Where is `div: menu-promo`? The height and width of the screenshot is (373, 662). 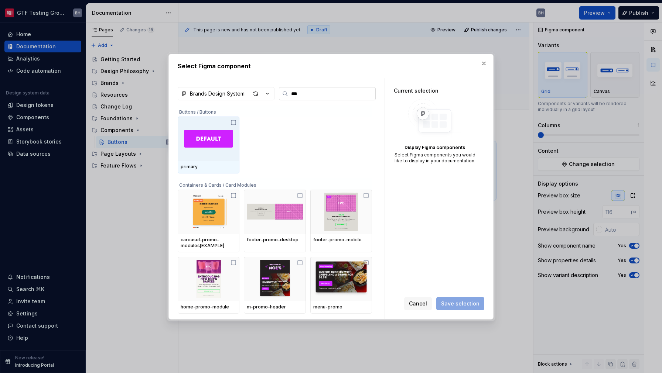 div: menu-promo is located at coordinates (341, 307).